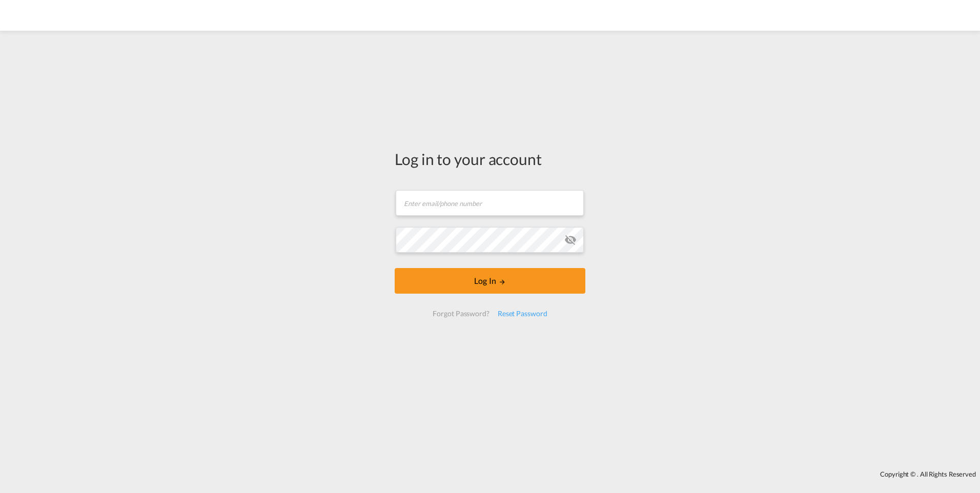 This screenshot has height=493, width=980. What do you see at coordinates (490, 159) in the screenshot?
I see `div: Log in to your account` at bounding box center [490, 159].